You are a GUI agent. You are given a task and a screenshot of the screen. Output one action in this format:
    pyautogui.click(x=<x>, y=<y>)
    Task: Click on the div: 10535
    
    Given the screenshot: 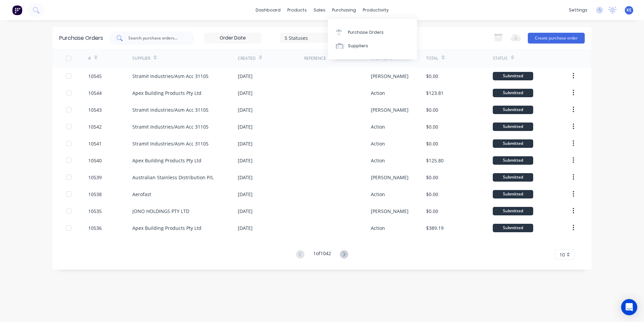 What is the action you would take?
    pyautogui.click(x=95, y=211)
    